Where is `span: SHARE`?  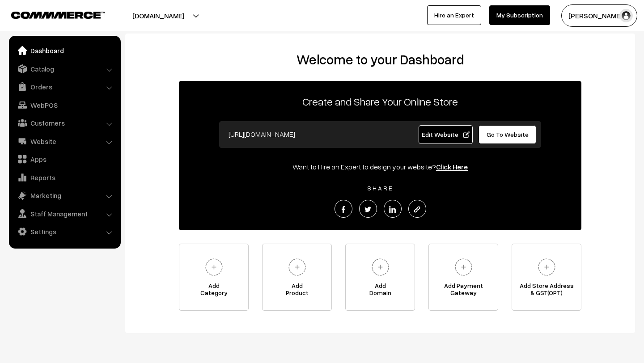
span: SHARE is located at coordinates (380, 188).